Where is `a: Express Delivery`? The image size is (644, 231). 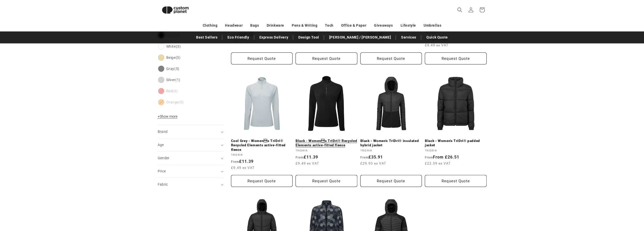
a: Express Delivery is located at coordinates (274, 37).